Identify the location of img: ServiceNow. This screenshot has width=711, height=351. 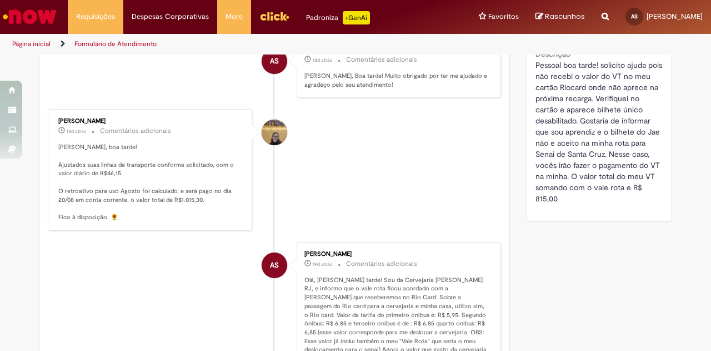
(29, 17).